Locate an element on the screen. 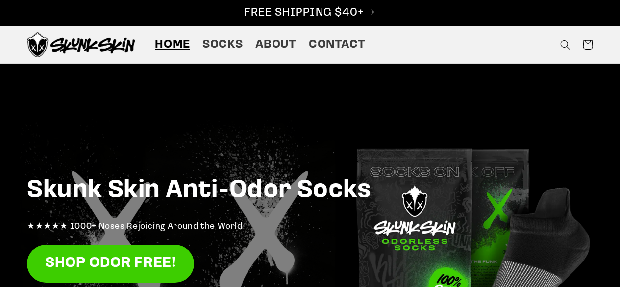 The image size is (620, 287). span: Home is located at coordinates (173, 45).